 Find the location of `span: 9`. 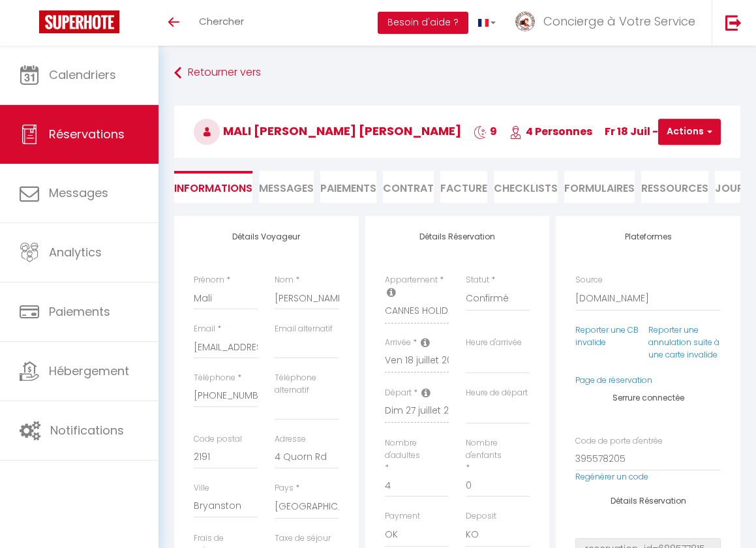

span: 9 is located at coordinates (485, 131).